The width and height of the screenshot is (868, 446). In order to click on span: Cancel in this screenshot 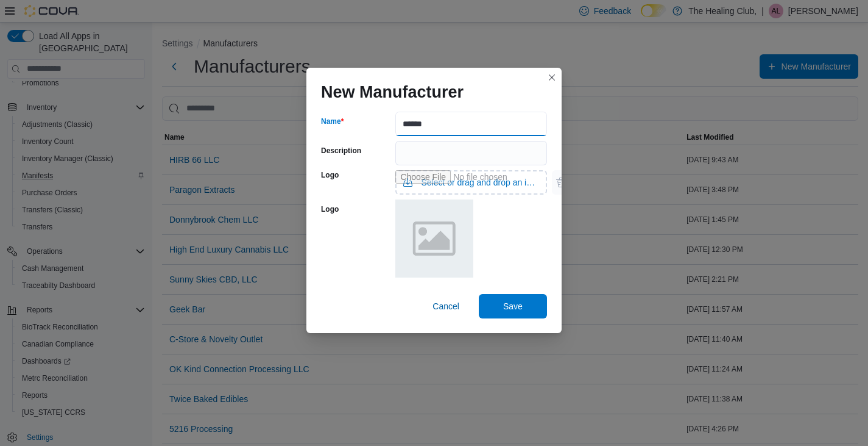, I will do `click(446, 306)`.